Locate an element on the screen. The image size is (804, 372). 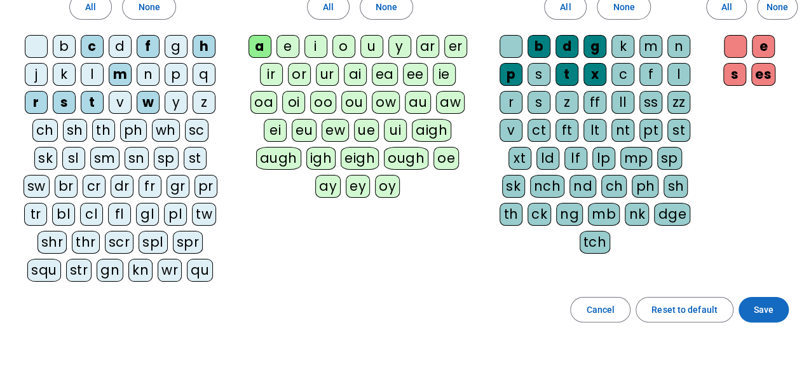
div: oo is located at coordinates (323, 102).